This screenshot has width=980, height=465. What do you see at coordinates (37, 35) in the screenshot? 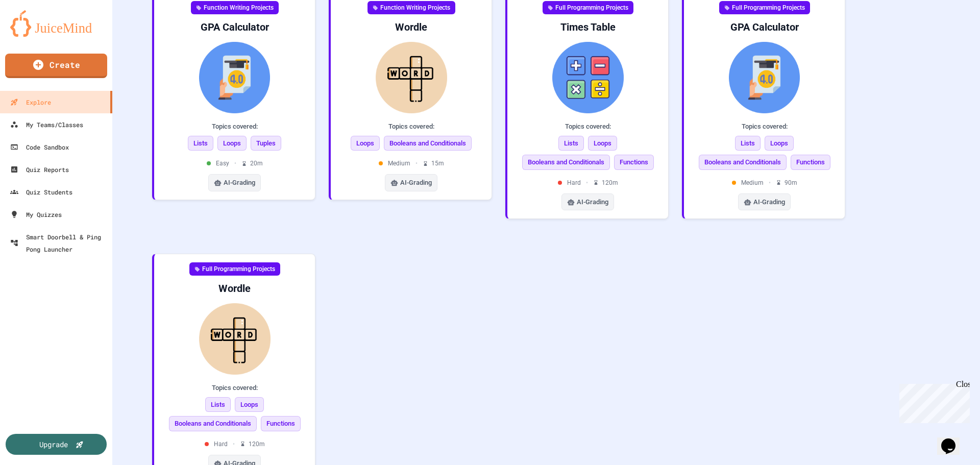
I see `div: Chat with us now!Close` at bounding box center [37, 35].